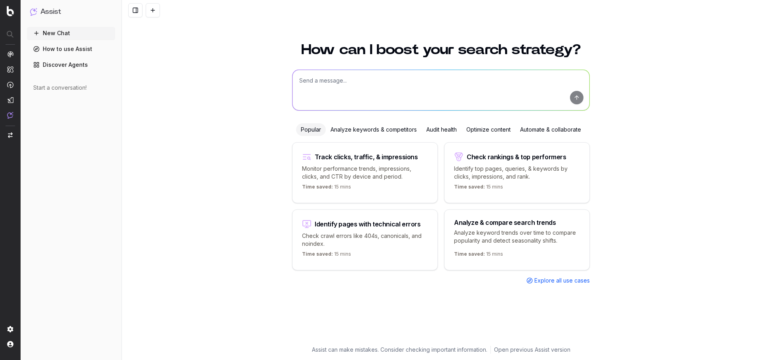  Describe the element at coordinates (71, 88) in the screenshot. I see `div: Start a conversation!` at that location.